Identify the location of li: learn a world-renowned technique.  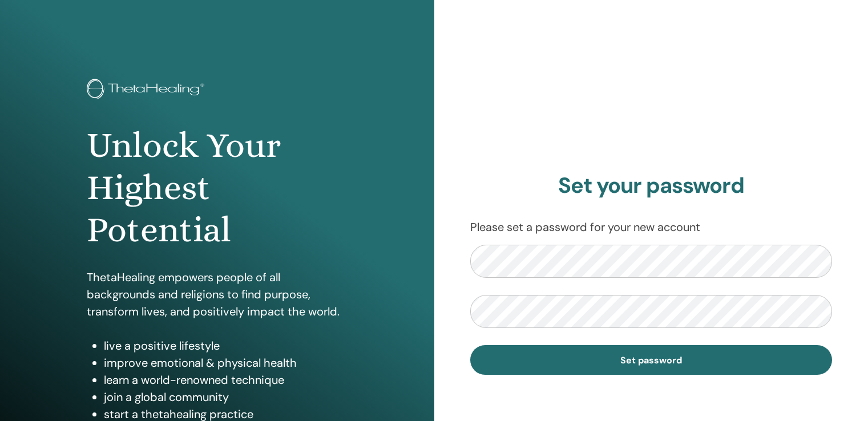
(226, 380).